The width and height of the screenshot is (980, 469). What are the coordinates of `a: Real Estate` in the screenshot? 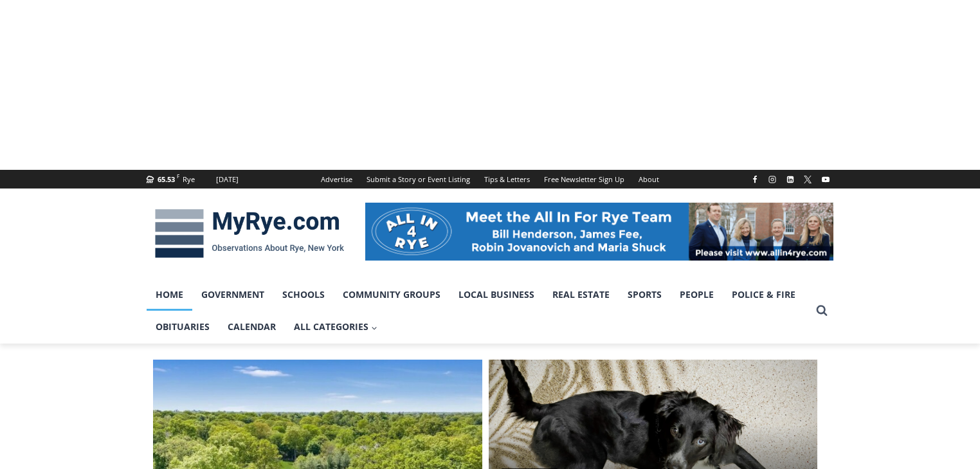 It's located at (580, 294).